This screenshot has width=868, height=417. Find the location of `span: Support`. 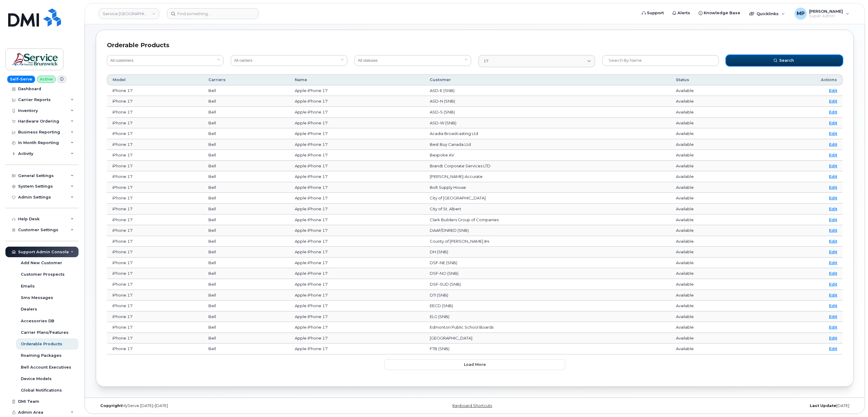

span: Support is located at coordinates (656, 13).